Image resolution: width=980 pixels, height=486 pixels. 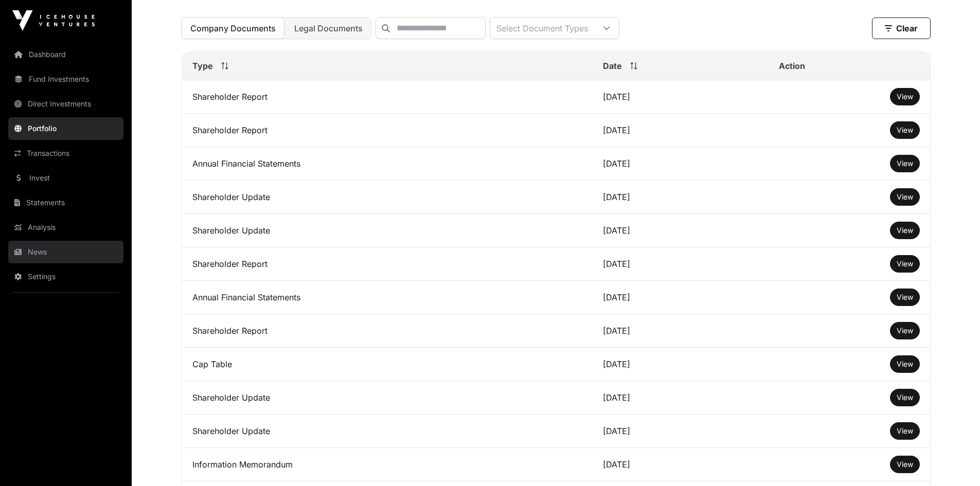 What do you see at coordinates (233, 28) in the screenshot?
I see `button: Company Documents` at bounding box center [233, 28].